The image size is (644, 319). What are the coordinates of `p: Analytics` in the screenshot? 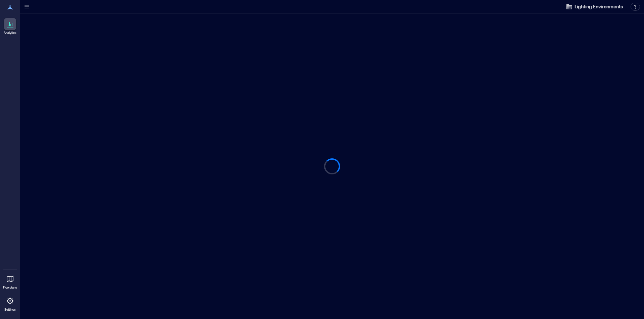 It's located at (10, 33).